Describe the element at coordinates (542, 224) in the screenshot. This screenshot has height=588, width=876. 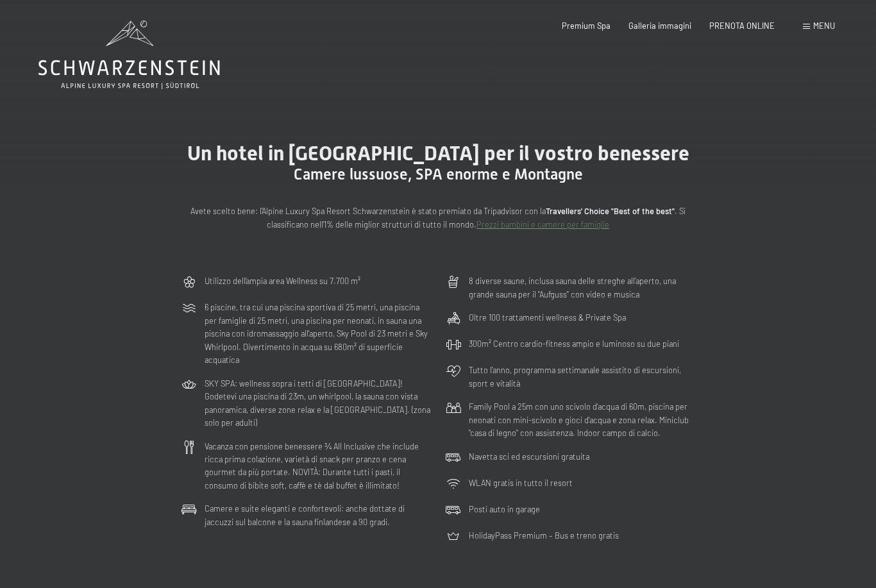
I see `a: Prezzi bambini e camere per famiglie` at that location.